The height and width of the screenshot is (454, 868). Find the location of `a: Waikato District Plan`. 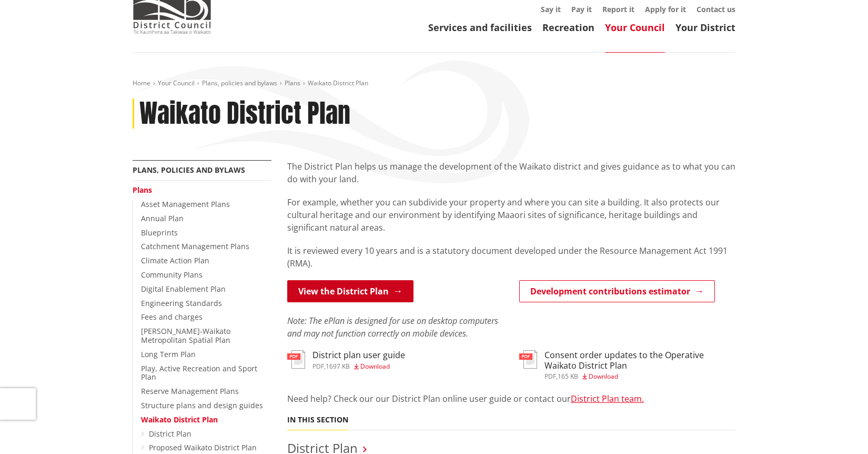

a: Waikato District Plan is located at coordinates (180, 419).